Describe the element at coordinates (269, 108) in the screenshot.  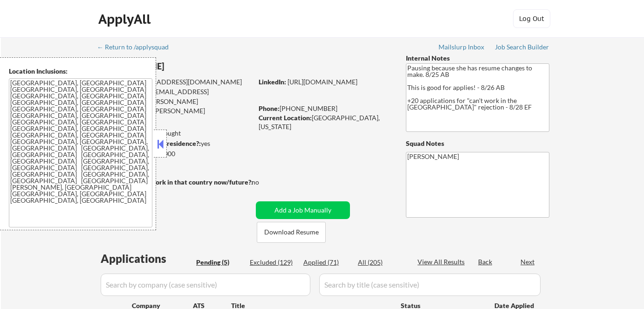
I see `strong: Phone:` at that location.